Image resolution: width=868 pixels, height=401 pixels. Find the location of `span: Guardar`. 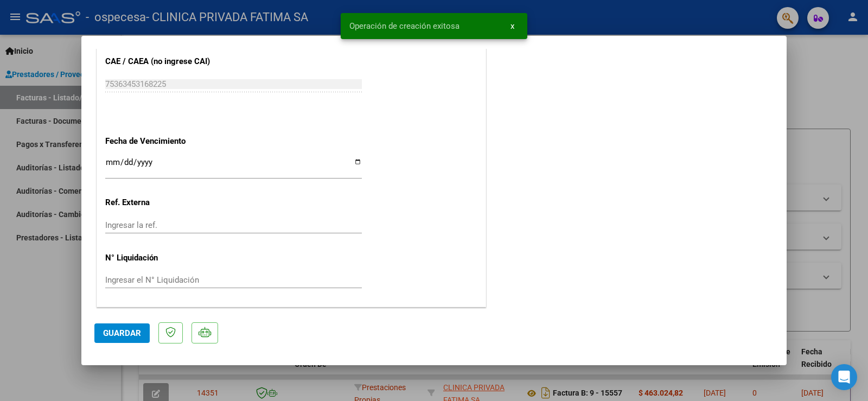

span: Guardar is located at coordinates (122, 333).